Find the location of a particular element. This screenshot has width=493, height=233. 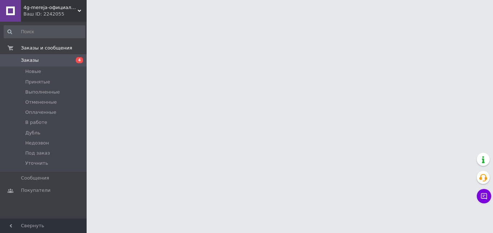

span: Отмененные is located at coordinates (41, 102).